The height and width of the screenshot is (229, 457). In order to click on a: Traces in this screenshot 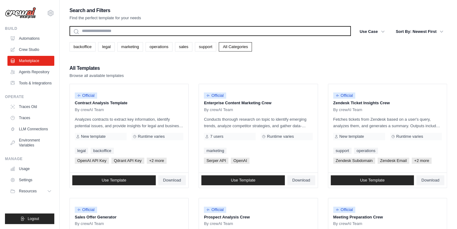, I will do `click(31, 118)`.